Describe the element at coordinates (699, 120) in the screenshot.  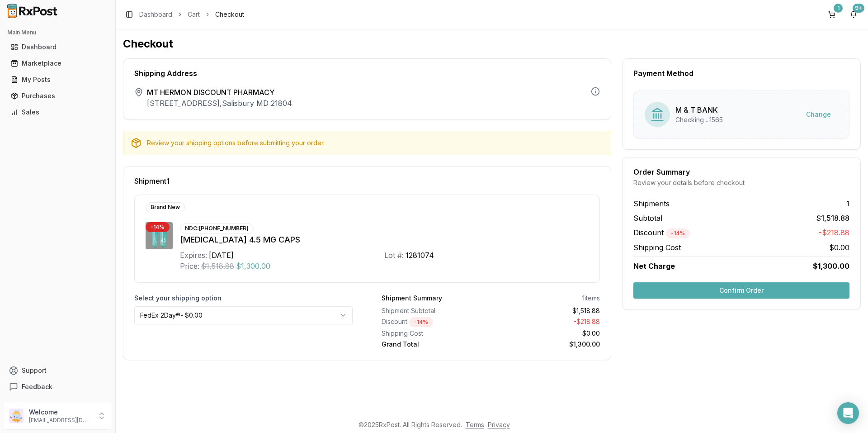
I see `div: Checking ...1565` at that location.